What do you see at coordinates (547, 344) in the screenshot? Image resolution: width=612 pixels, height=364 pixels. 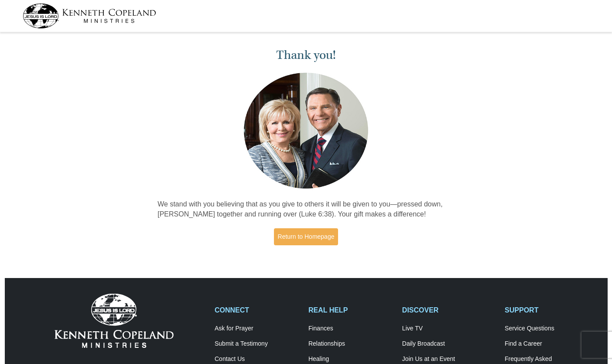 I see `a: Find a Career` at bounding box center [547, 344].